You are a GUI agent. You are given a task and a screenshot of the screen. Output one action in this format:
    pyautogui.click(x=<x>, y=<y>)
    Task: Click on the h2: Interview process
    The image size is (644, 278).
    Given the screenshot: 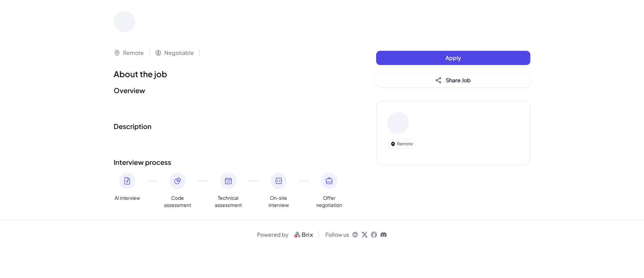 What is the action you would take?
    pyautogui.click(x=231, y=162)
    